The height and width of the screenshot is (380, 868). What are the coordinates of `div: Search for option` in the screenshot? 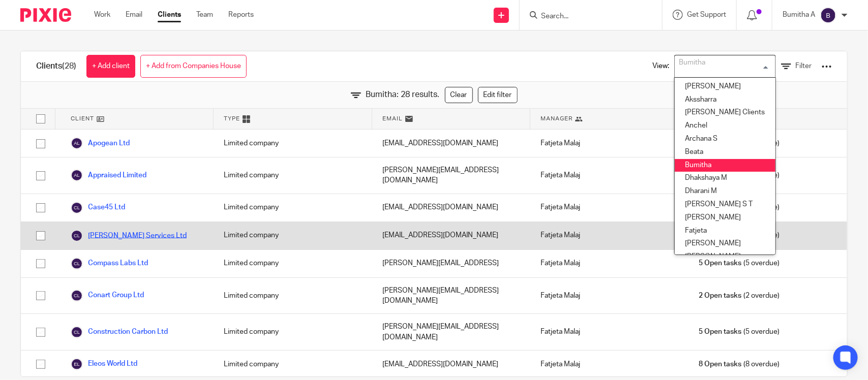 It's located at (725, 66).